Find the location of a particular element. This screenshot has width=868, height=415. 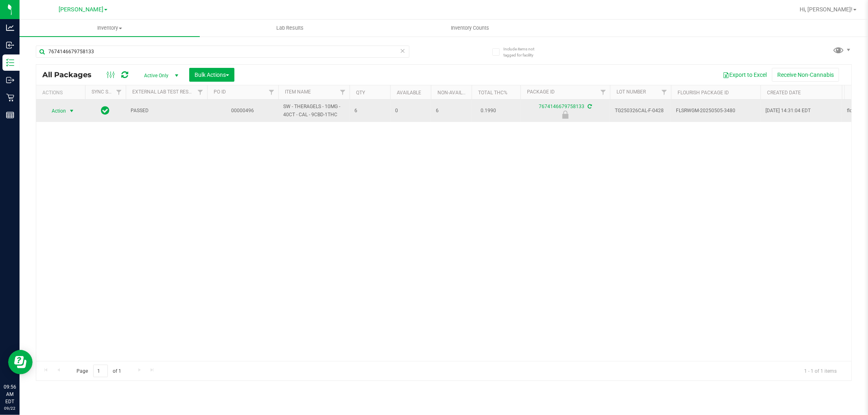

span: 1 - 1 of 1 items is located at coordinates (821, 371).